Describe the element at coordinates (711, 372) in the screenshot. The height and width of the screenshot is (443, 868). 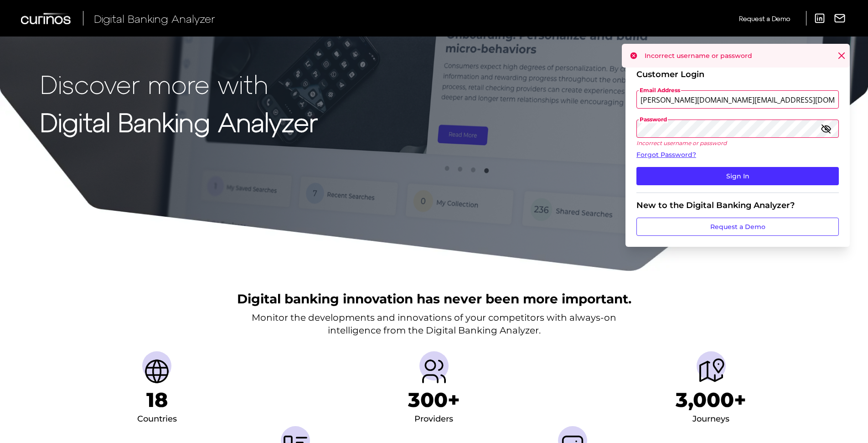
I see `img: Journeys` at that location.